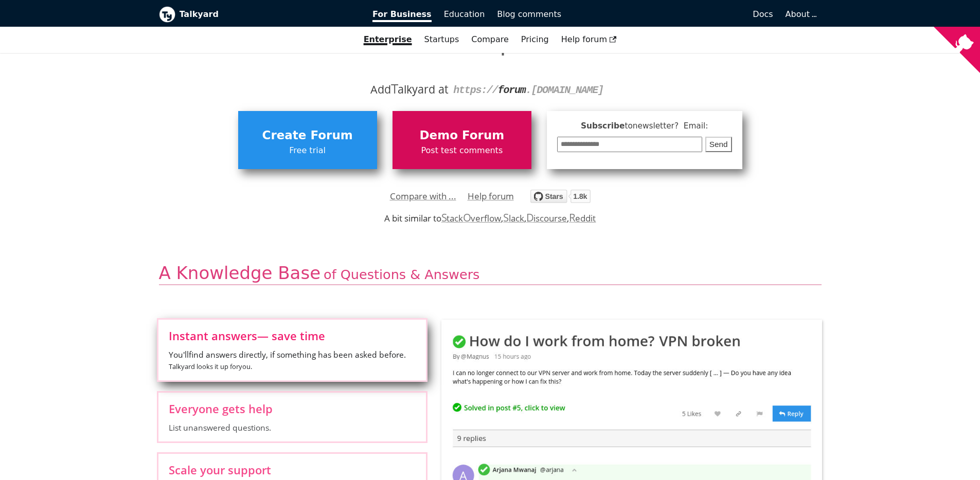  I want to click on button: Send, so click(718, 145).